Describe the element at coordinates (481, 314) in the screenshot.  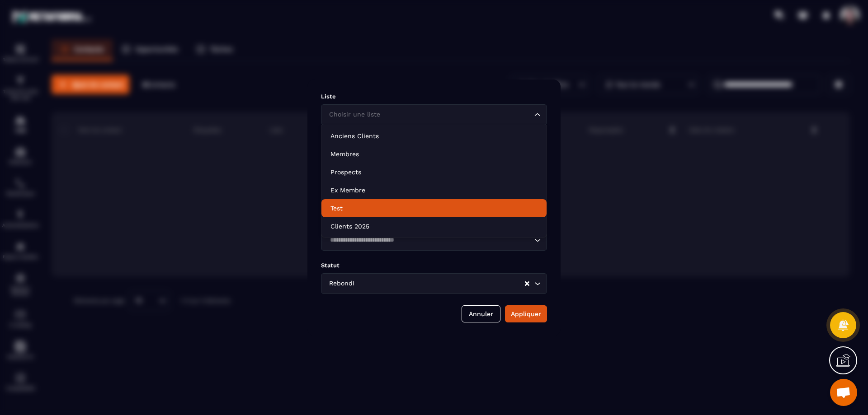
I see `button: Annuler` at that location.